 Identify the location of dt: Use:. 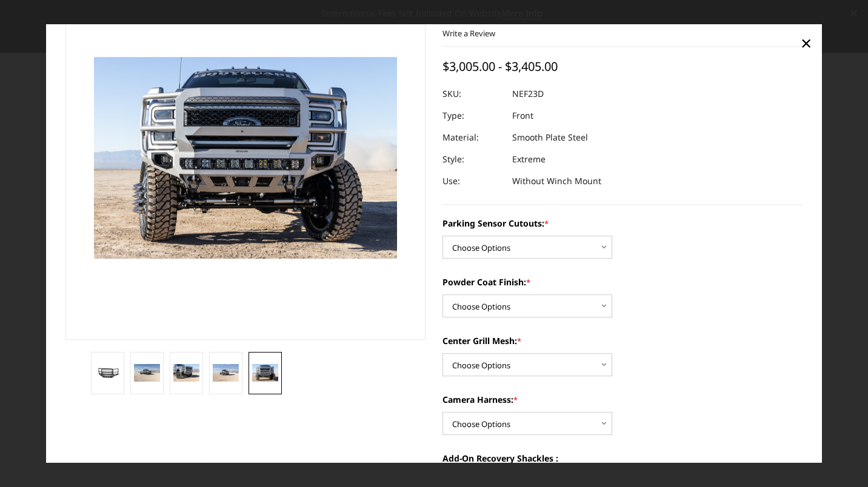
(473, 182).